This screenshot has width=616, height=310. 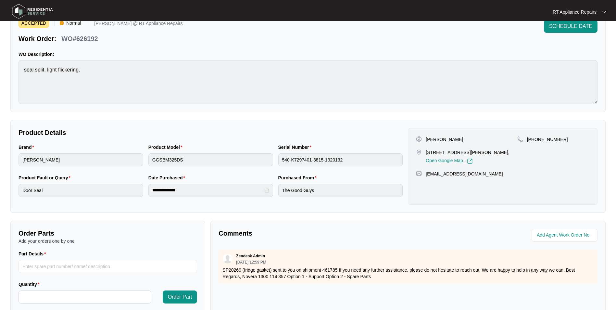 I want to click on img: user.svg, so click(x=228, y=259).